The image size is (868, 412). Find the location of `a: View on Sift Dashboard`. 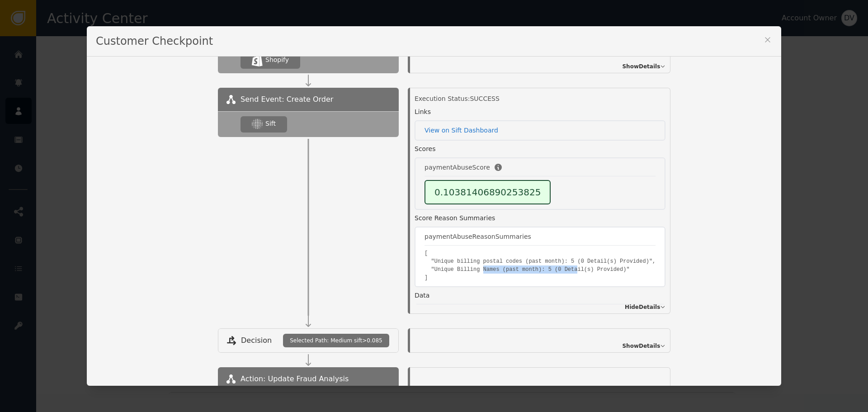

a: View on Sift Dashboard is located at coordinates (540, 130).